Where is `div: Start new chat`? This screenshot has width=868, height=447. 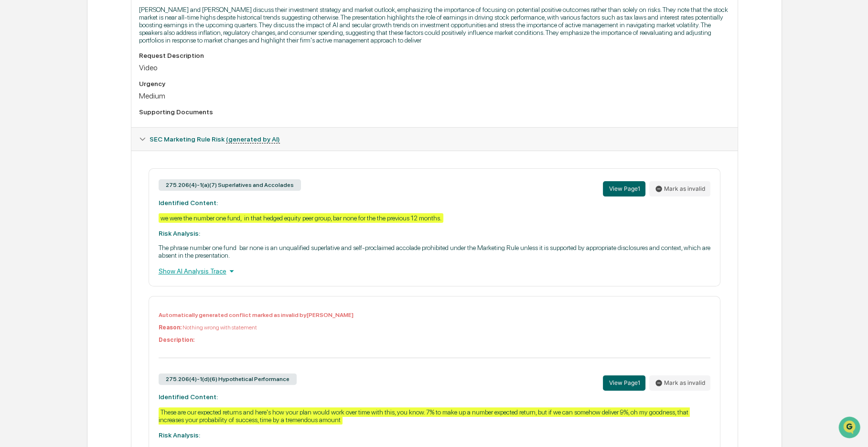 div: Start new chat is located at coordinates (100, 78).